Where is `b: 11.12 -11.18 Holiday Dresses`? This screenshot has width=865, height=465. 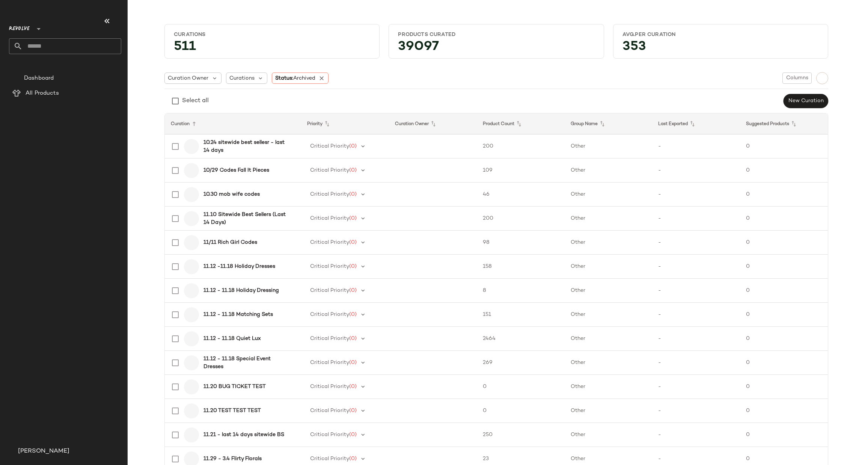
b: 11.12 -11.18 Holiday Dresses is located at coordinates (239, 266).